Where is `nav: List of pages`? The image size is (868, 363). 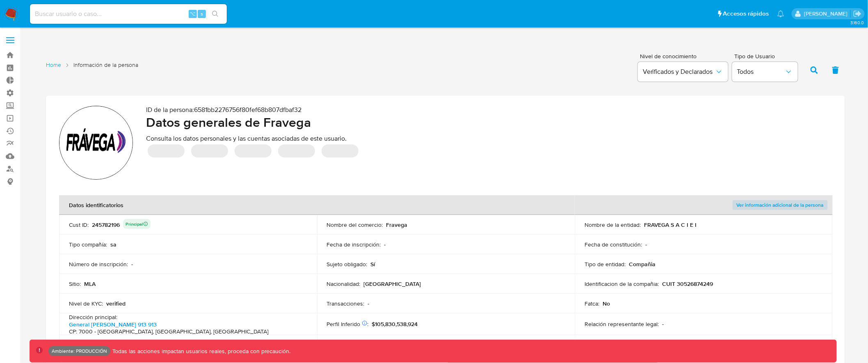
nav: List of pages is located at coordinates (92, 70).